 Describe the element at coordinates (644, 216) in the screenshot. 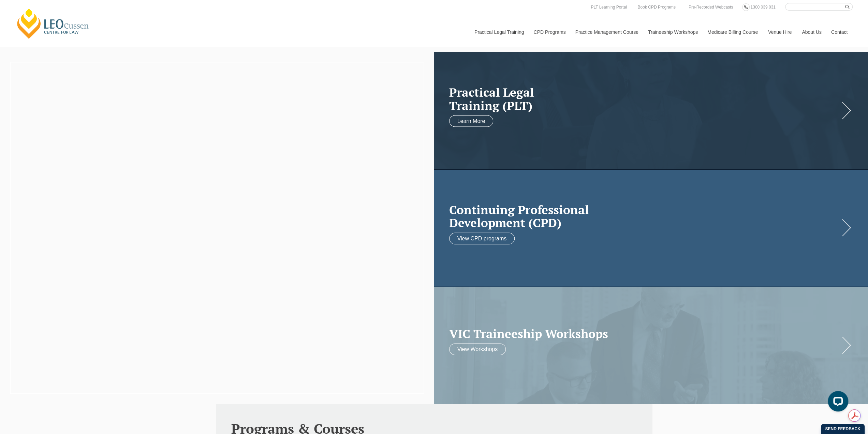

I see `h2: Continuing Professional Development (CPD)` at that location.